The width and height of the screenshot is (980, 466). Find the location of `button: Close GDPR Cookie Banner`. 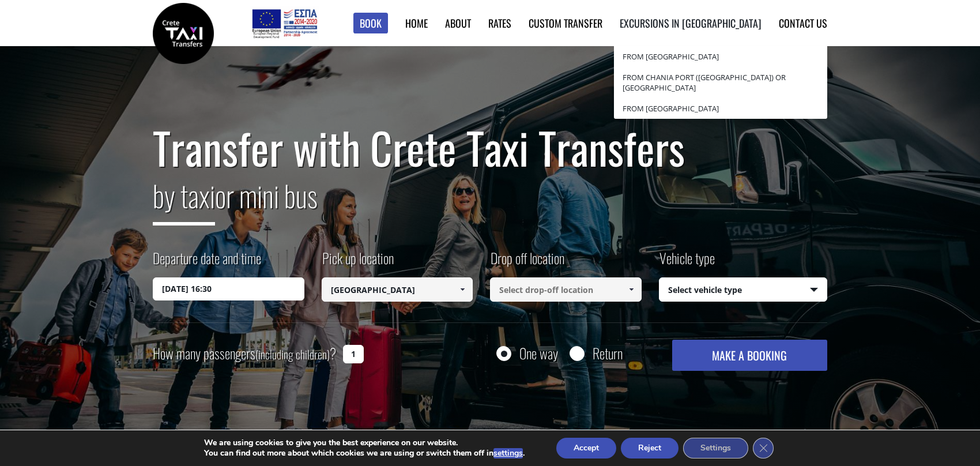

button: Close GDPR Cookie Banner is located at coordinates (763, 448).